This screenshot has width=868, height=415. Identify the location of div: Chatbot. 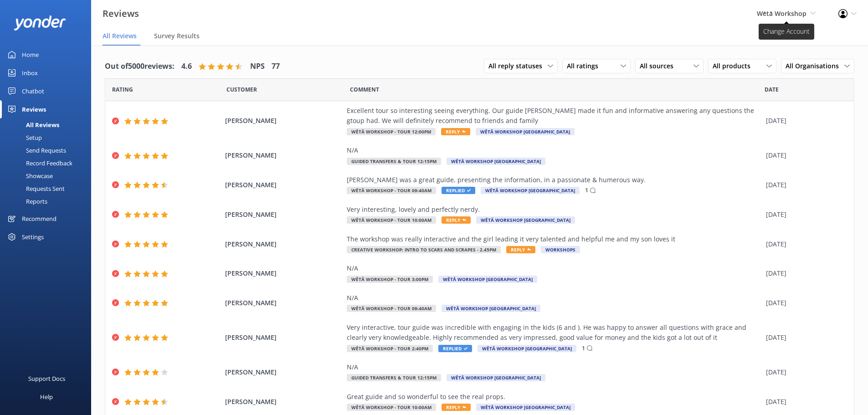
(32, 91).